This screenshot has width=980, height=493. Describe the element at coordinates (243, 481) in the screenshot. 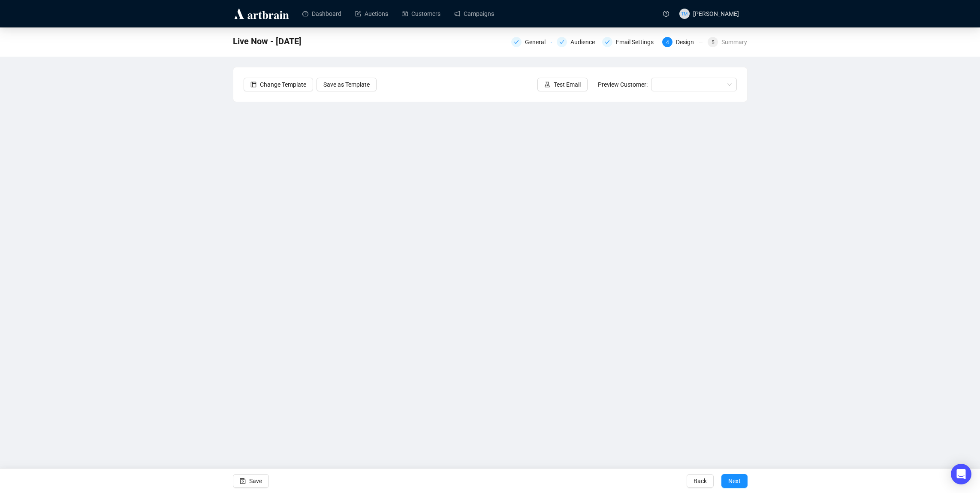

I see `span: save` at that location.